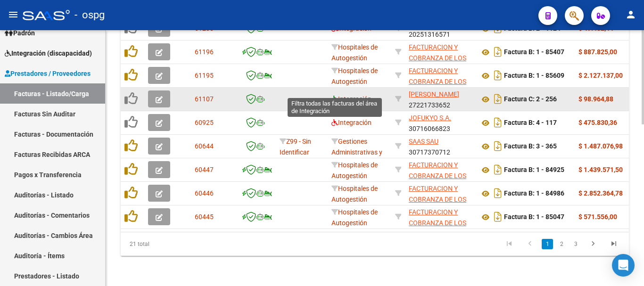  What do you see at coordinates (531, 99) in the screenshot?
I see `strong: Factura C: 2 - 256` at bounding box center [531, 99].